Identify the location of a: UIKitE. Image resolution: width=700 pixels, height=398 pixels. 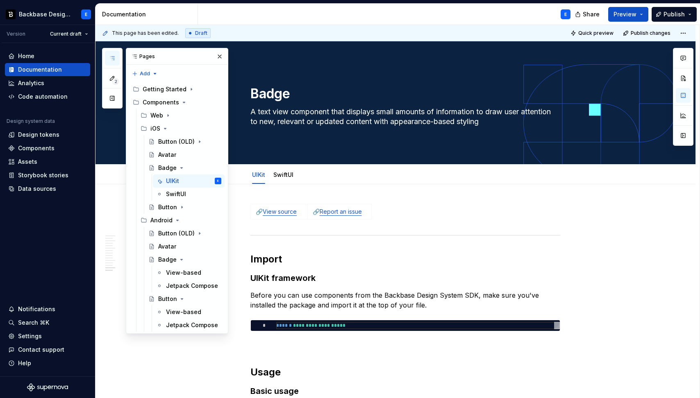
(188, 181).